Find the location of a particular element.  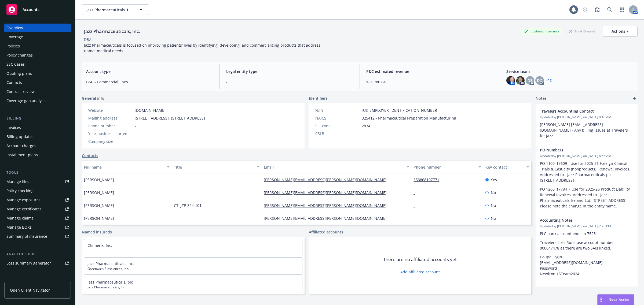

a: Report a Bug is located at coordinates (598, 9).